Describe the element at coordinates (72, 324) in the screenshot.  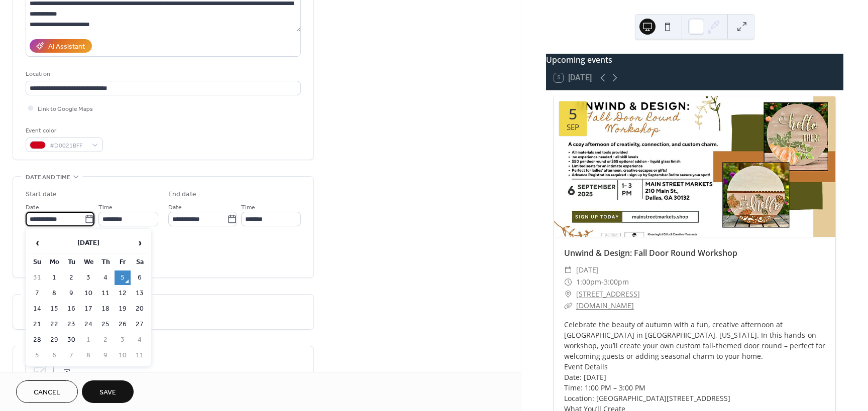
I see `td: 23` at that location.